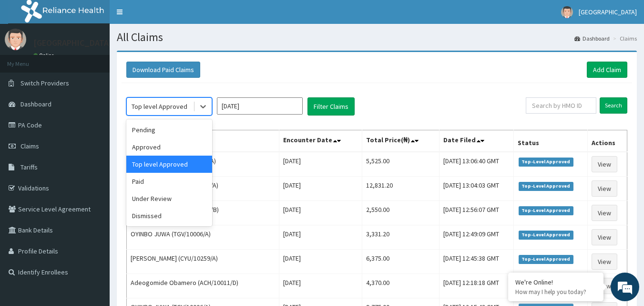 Image resolution: width=644 pixels, height=306 pixels. Describe the element at coordinates (401, 213) in the screenshot. I see `td: 2,550.00` at that location.